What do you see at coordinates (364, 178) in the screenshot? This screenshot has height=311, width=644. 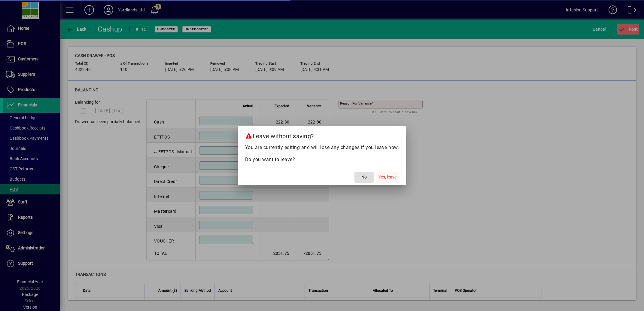 I see `button: No` at bounding box center [364, 178].